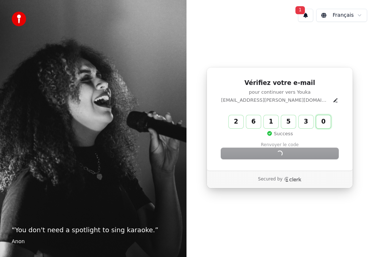  Describe the element at coordinates (19, 19) in the screenshot. I see `img: youka` at that location.